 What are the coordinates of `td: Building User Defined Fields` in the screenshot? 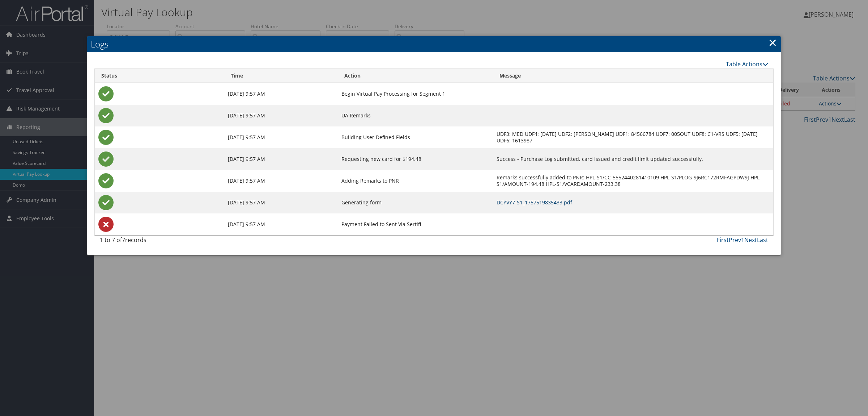 It's located at (416, 137).